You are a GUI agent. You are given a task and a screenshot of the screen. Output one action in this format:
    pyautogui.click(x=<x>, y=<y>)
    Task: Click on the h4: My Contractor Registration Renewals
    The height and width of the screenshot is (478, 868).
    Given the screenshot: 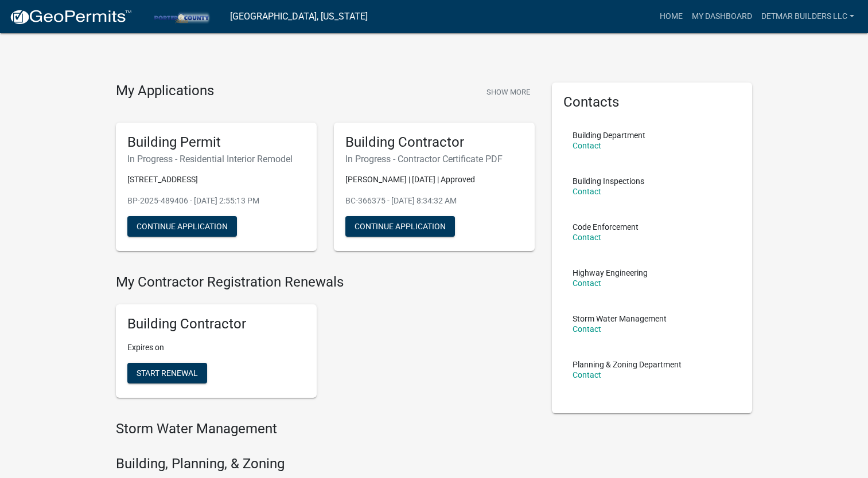 What is the action you would take?
    pyautogui.click(x=325, y=282)
    